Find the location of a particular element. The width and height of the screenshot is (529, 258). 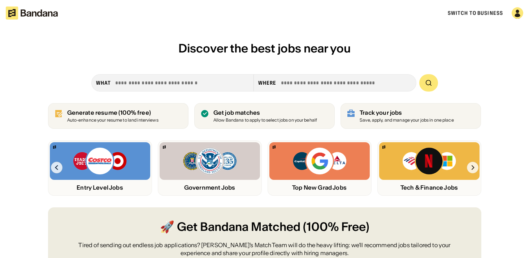

img: Right Arrow is located at coordinates (473, 167).